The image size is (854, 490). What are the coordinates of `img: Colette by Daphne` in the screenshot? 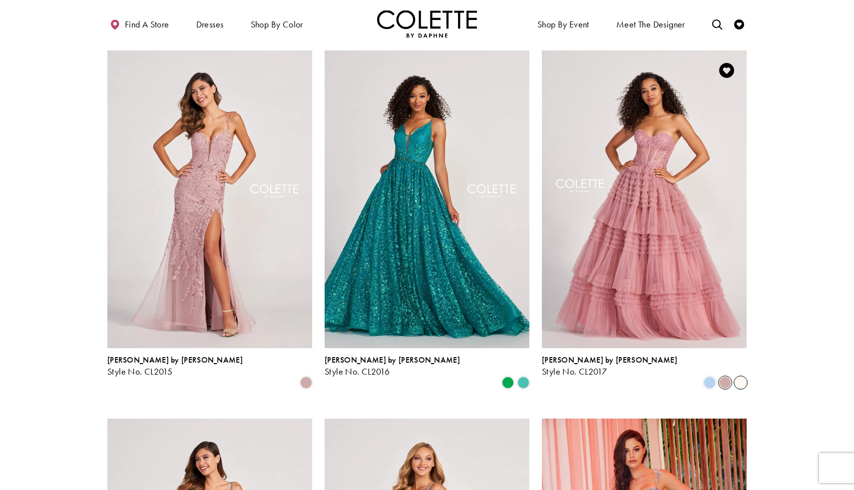 It's located at (427, 23).